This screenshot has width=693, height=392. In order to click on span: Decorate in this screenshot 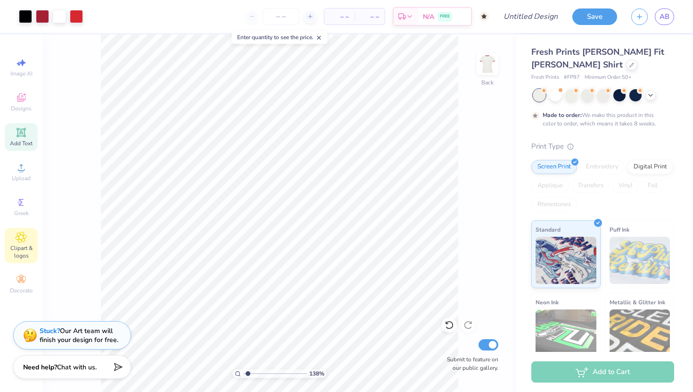, I will do `click(21, 290)`.